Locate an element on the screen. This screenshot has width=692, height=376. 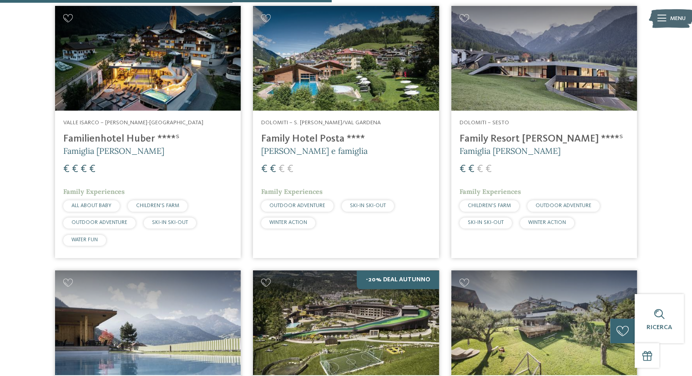
span: Dolomiti – Sesto is located at coordinates (484, 122).